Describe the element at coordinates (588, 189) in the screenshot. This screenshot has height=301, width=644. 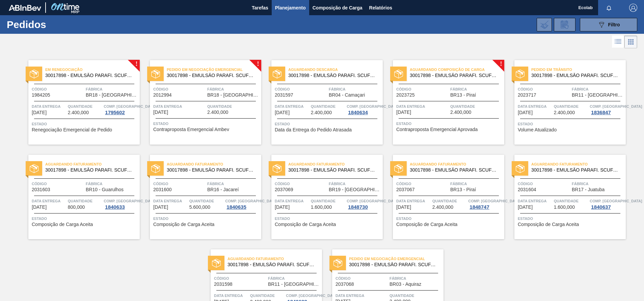
I see `span: BR17 - Juatuba` at that location.